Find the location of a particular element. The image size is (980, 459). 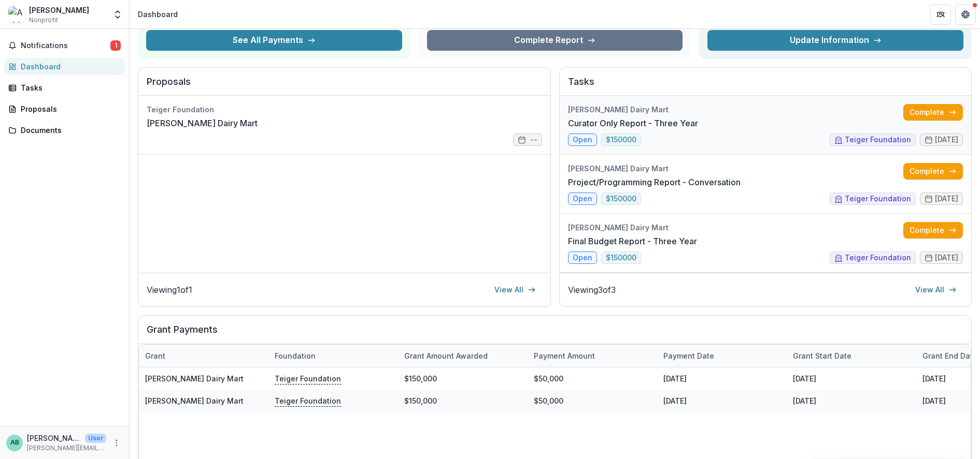

h2: Proposals is located at coordinates (344, 86).